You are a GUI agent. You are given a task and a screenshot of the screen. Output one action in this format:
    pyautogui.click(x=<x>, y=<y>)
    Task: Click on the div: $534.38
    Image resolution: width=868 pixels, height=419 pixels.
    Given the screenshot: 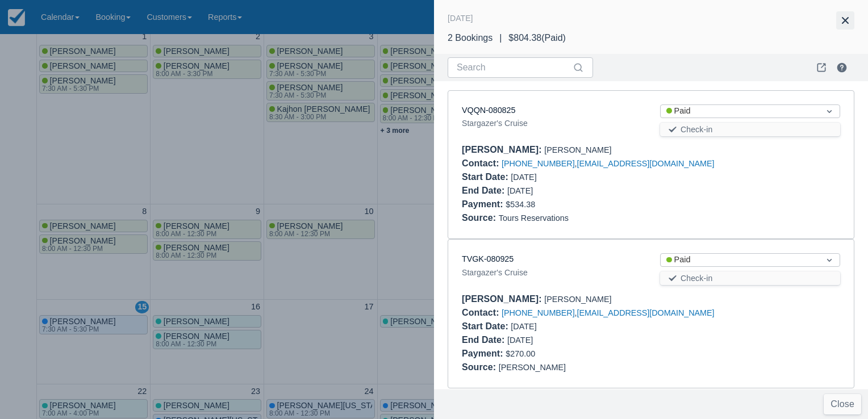 What is the action you would take?
    pyautogui.click(x=650, y=204)
    